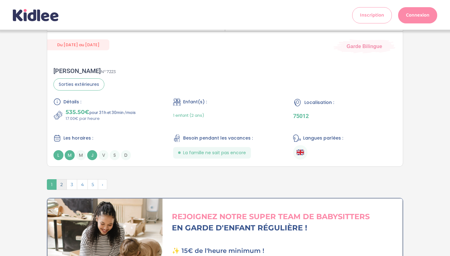  I want to click on p: pour 31h et 30min /mois, so click(101, 112).